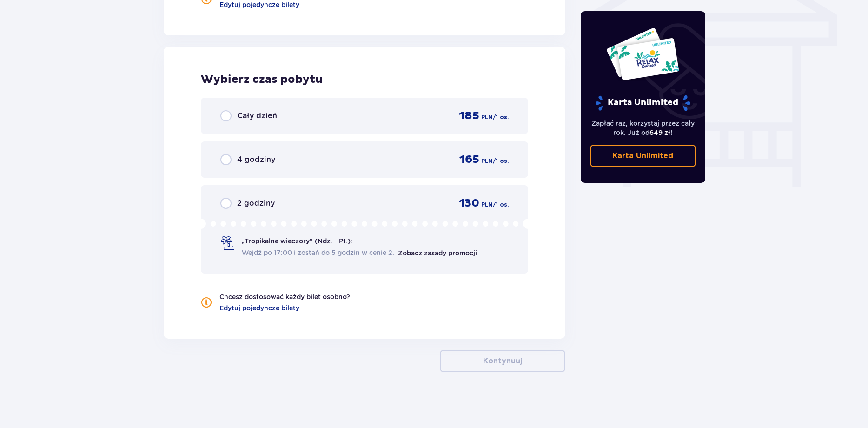 This screenshot has height=428, width=868. Describe the element at coordinates (256, 160) in the screenshot. I see `p: 4 godziny` at that location.